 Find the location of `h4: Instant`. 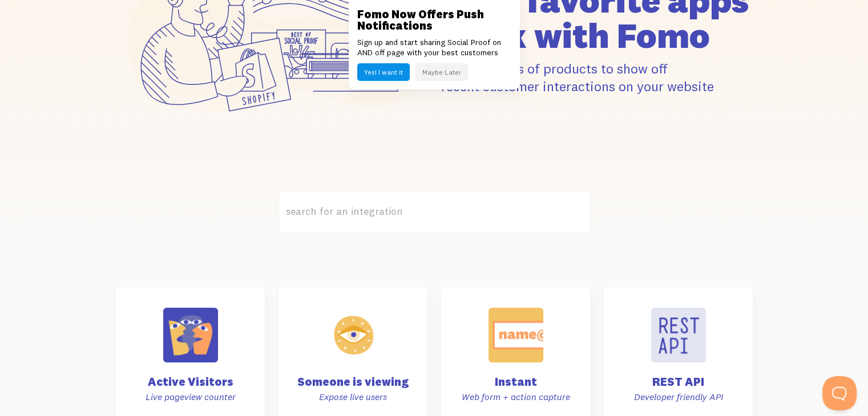

h4: Instant is located at coordinates (515, 382).